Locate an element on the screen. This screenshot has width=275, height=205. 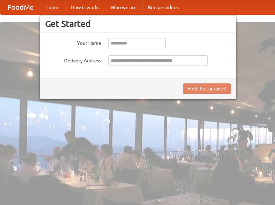
h3: Get Started is located at coordinates (138, 24).